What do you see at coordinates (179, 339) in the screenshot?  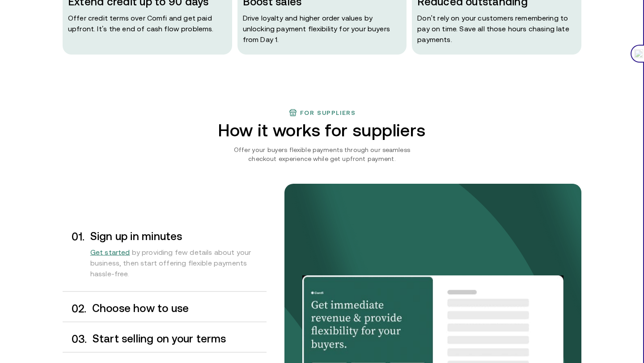 I see `h3: Start selling on your terms` at bounding box center [179, 339].